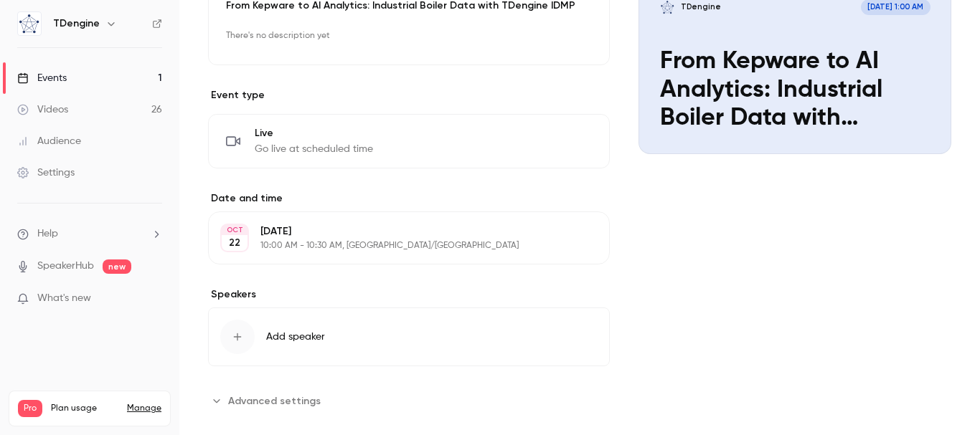  Describe the element at coordinates (409, 95) in the screenshot. I see `p: Event type` at that location.